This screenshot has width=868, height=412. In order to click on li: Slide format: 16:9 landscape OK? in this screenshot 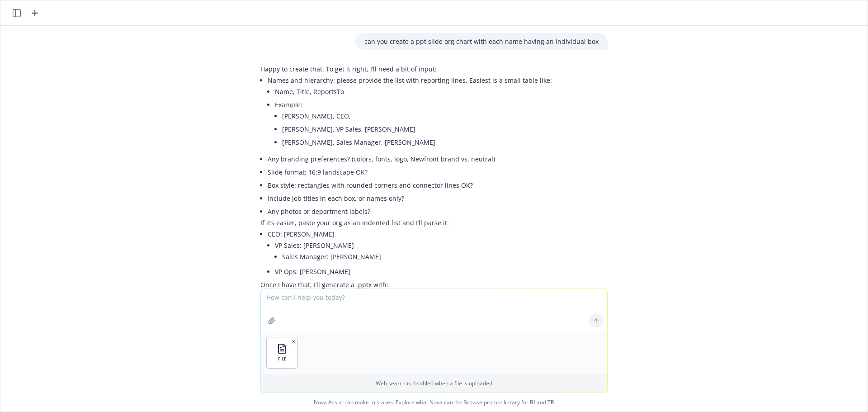, I will do `click(428, 172)`.